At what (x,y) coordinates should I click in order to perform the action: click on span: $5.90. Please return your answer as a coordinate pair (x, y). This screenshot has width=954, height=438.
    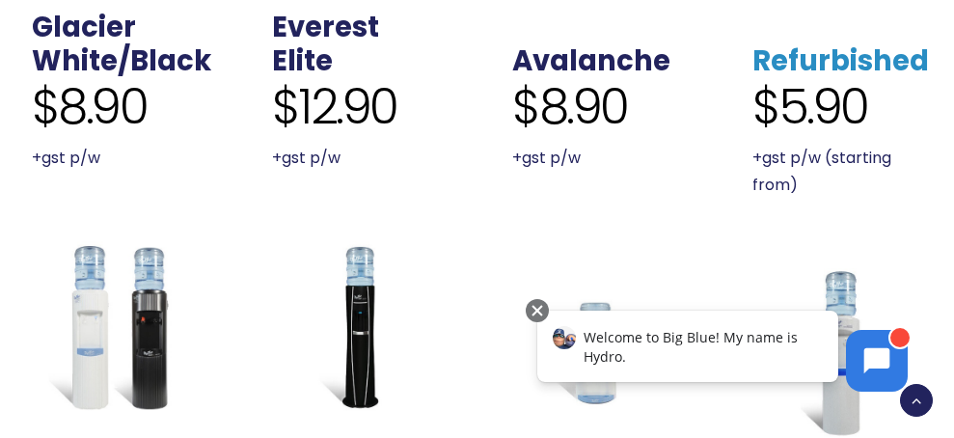
    Looking at the image, I should click on (810, 107).